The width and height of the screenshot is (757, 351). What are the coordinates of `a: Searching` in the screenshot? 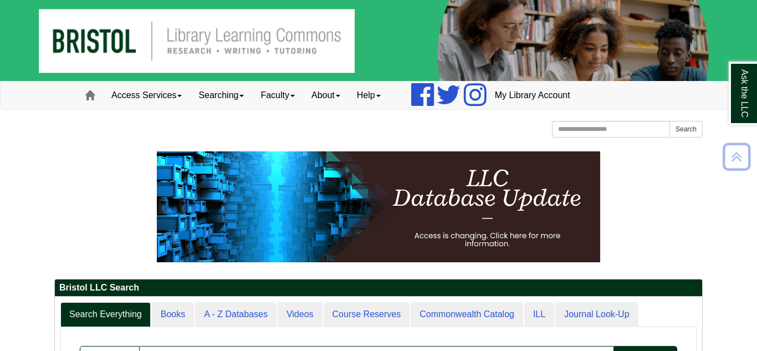 It's located at (221, 95).